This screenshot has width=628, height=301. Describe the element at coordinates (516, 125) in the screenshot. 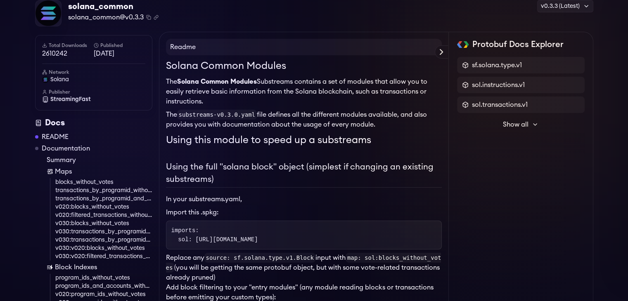

I see `span: Show all` at that location.